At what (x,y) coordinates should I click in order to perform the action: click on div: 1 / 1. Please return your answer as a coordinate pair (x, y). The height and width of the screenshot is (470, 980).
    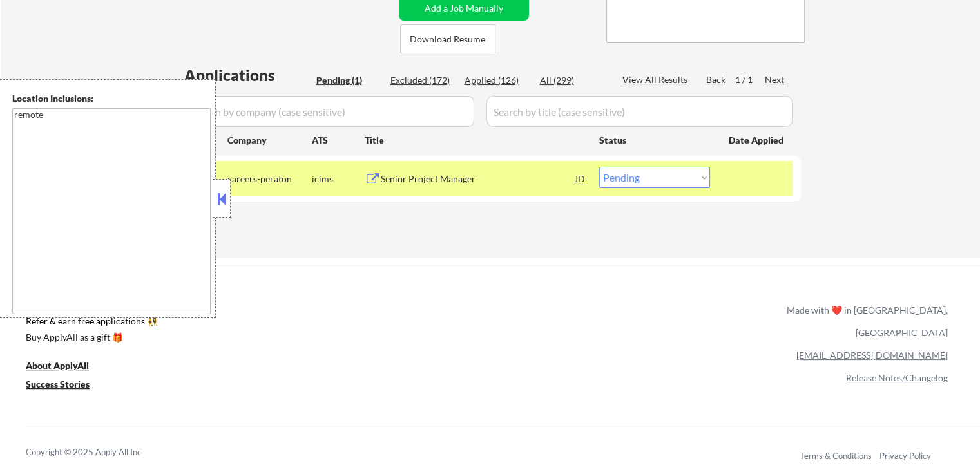
    Looking at the image, I should click on (749, 80).